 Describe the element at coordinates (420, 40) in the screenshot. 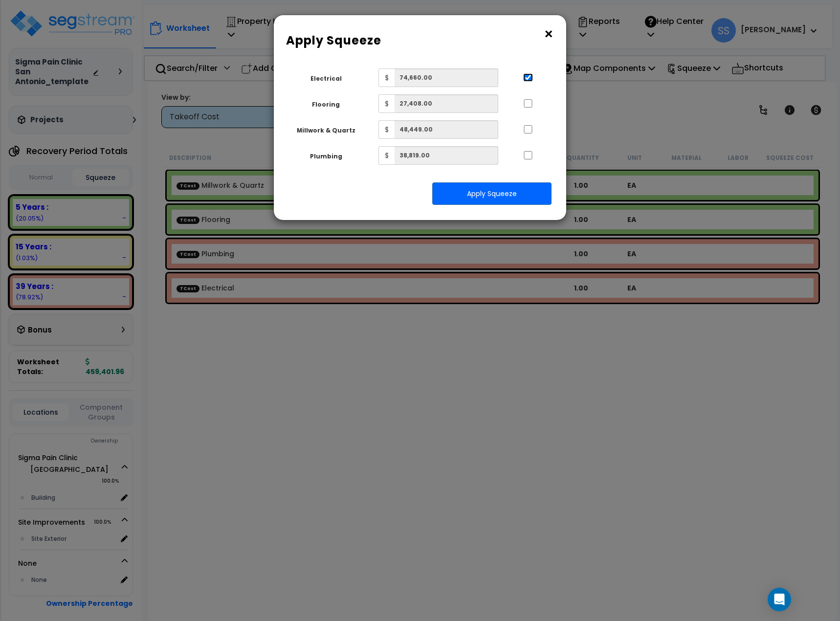

I see `h6: Apply Squeeze` at that location.